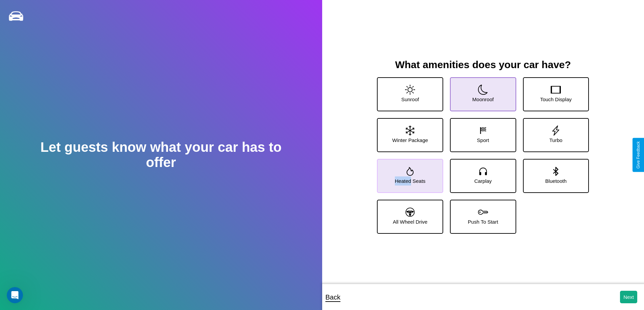 Image resolution: width=644 pixels, height=310 pixels. I want to click on p: Push To Start, so click(483, 221).